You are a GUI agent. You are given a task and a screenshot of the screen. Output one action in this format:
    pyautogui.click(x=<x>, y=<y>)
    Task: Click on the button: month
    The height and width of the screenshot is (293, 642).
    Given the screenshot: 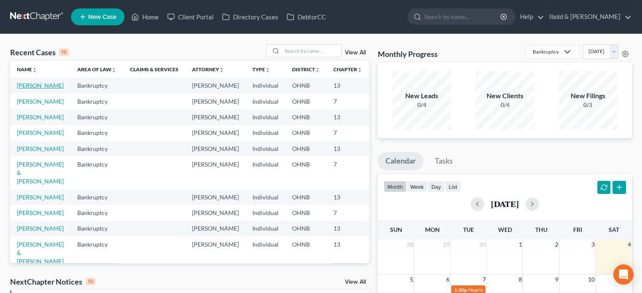 What is the action you would take?
    pyautogui.click(x=395, y=187)
    